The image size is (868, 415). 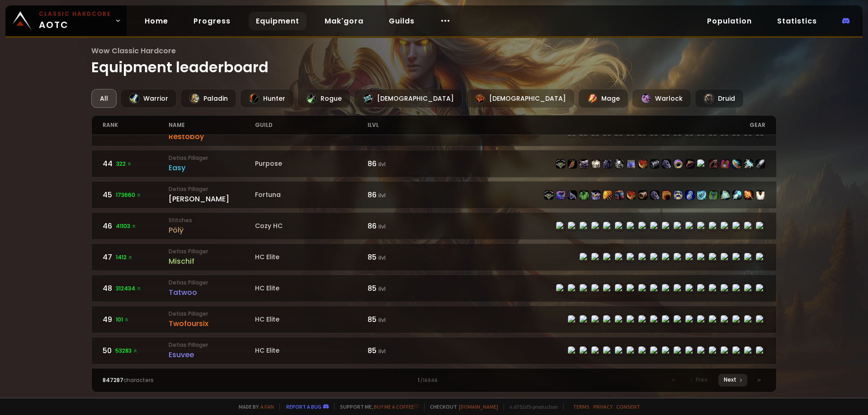 I want to click on img: item-6096, so click(x=596, y=164).